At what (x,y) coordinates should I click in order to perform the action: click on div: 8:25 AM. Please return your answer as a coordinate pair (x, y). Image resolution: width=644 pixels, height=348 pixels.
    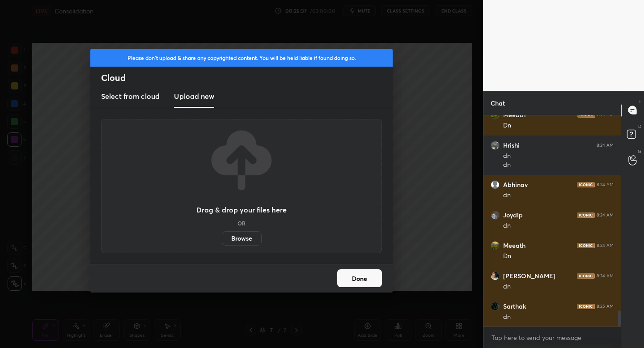
    Looking at the image, I should click on (605, 306).